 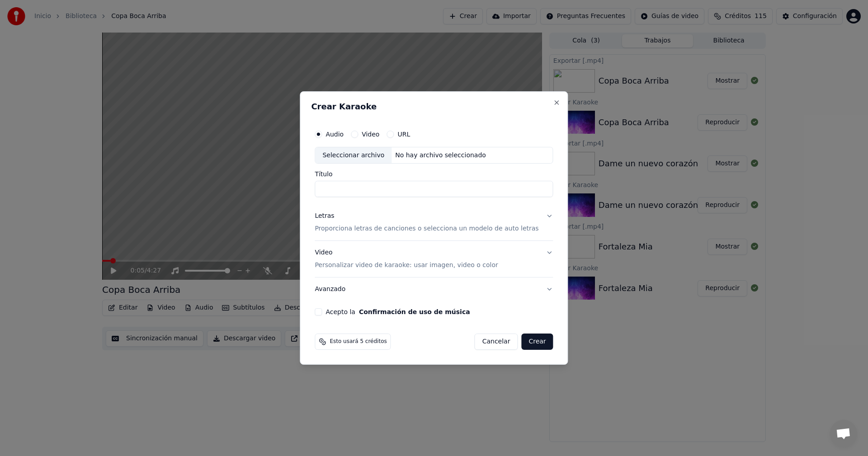 I want to click on button: Cancelar, so click(x=496, y=342).